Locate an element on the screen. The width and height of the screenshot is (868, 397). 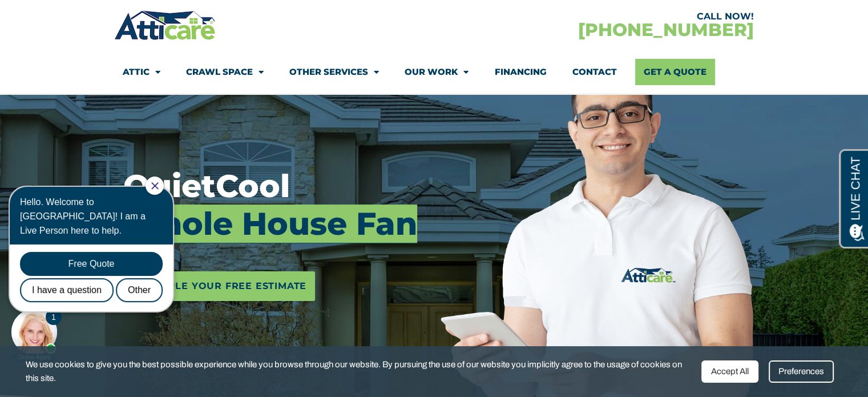
div: Online Agent is located at coordinates (28, 182).